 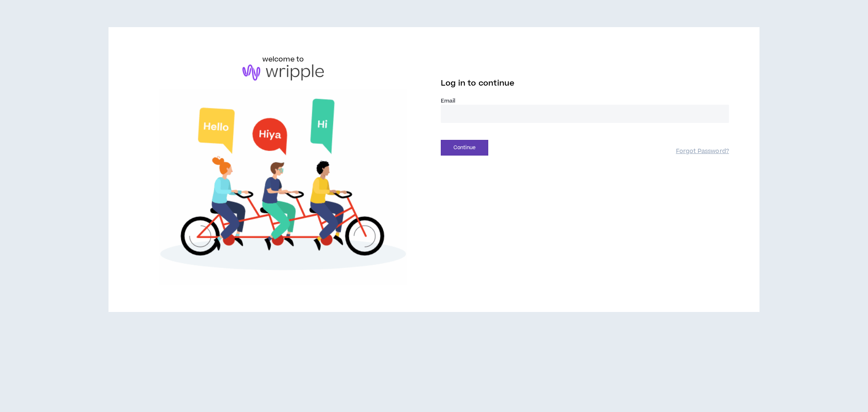 I want to click on span: Log in to continue, so click(x=477, y=83).